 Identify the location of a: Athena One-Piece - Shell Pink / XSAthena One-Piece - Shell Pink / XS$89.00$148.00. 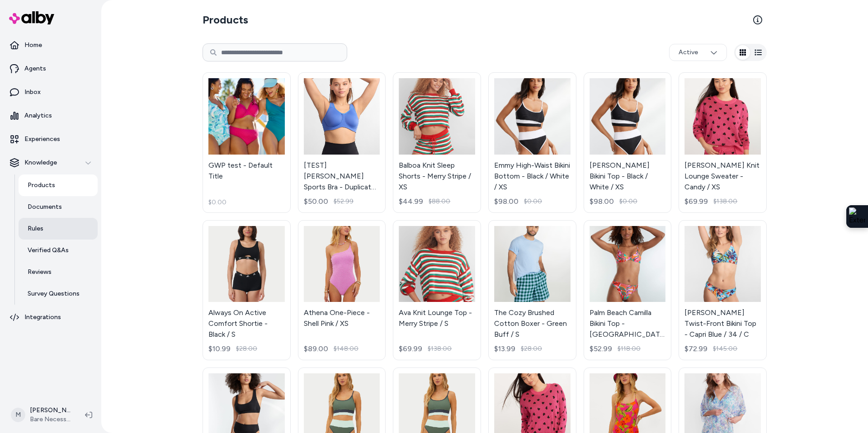
(342, 290).